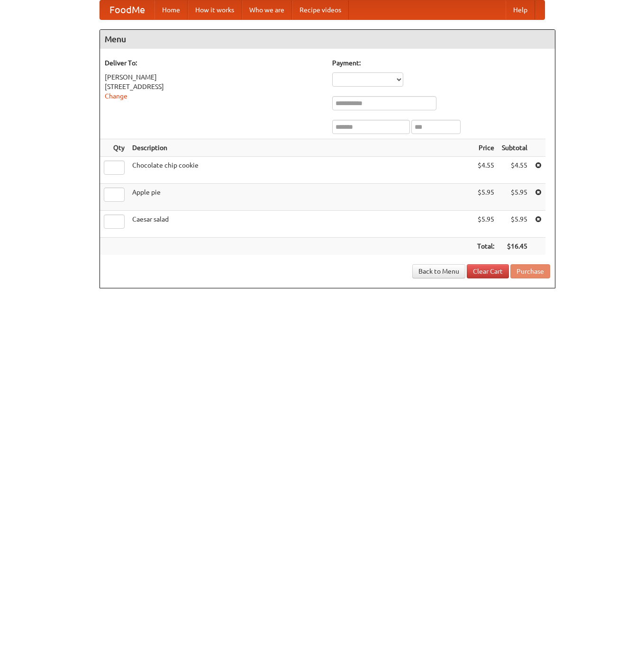  Describe the element at coordinates (214, 10) in the screenshot. I see `a: How it works` at that location.